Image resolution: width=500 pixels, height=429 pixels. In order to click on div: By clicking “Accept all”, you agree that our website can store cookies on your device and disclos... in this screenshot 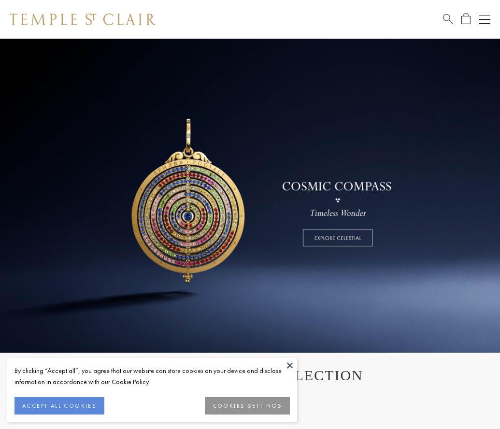, I will do `click(152, 376)`.